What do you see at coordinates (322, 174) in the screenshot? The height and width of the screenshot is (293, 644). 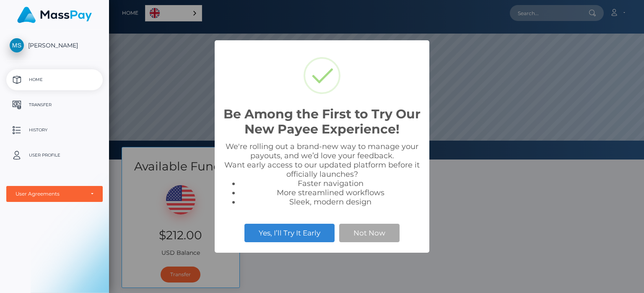 I see `div: We're rolling out a brand-new way to manage your payouts, and we’d love your feedback. Want early...` at bounding box center [322, 174].